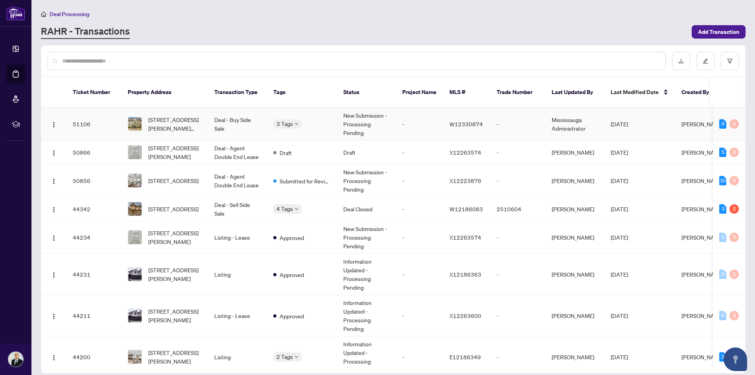 This screenshot has height=375, width=755. I want to click on span: home, so click(44, 14).